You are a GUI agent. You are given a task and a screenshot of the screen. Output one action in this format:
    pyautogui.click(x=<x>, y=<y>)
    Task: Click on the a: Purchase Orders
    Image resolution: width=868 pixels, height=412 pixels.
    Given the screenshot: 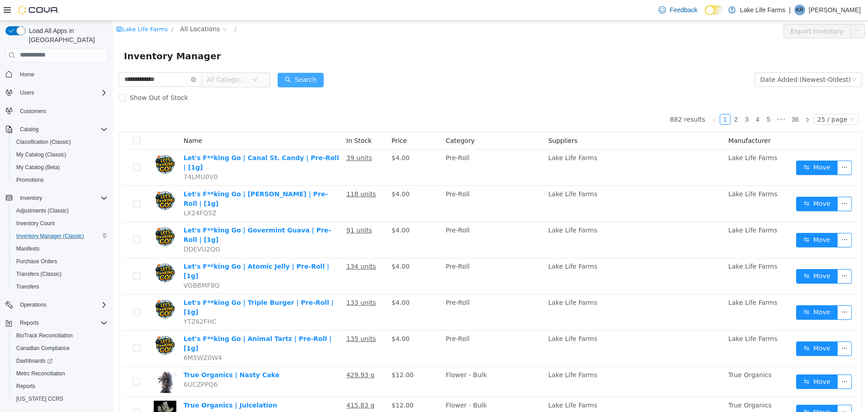 What is the action you would take?
    pyautogui.click(x=37, y=261)
    